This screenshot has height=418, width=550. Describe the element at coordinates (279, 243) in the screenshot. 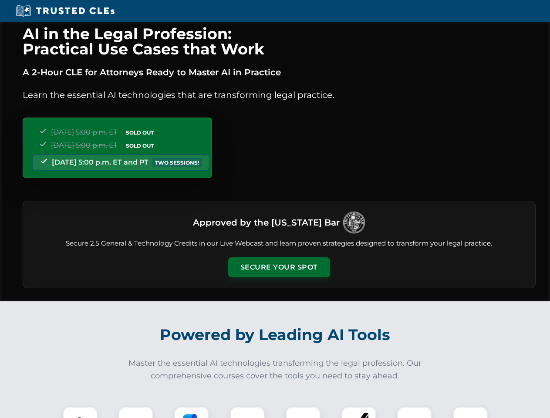

I see `p: Secure 2.5 General & Technology Credits in our Live Webcast and learn proven strategies designed ...` at that location.